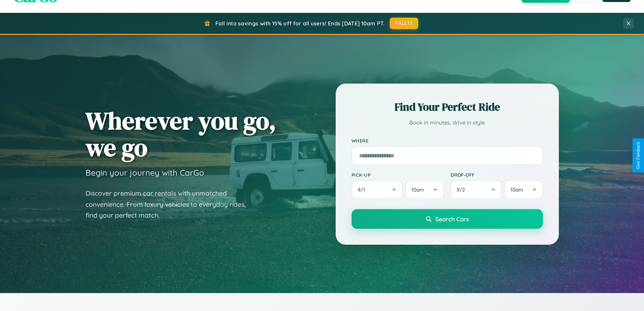 The image size is (644, 311). I want to click on p: Discover premium car rentals with unmatched convenience. From luxury vehicles to everyday rides, ..., so click(170, 204).